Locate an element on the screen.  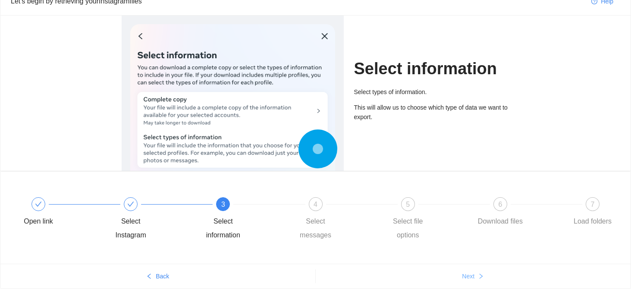
div: Select messages is located at coordinates (315, 228).